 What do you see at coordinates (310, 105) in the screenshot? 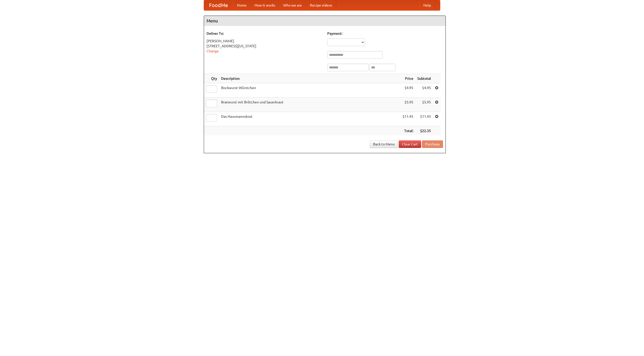
I see `td: Bratwurst mit Brötchen und Sauerkraut` at bounding box center [310, 105].